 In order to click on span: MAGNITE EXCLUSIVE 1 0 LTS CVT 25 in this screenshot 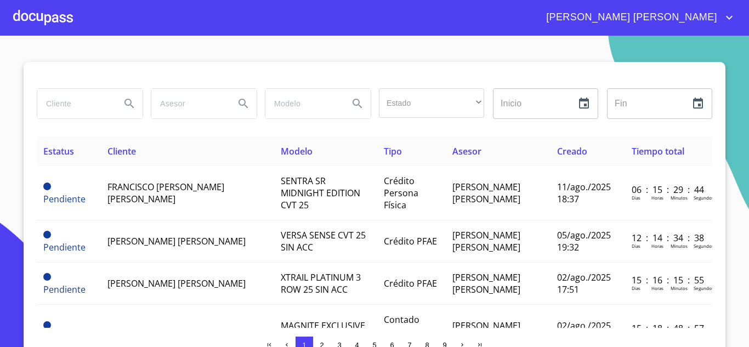, I will do `click(323, 332)`.